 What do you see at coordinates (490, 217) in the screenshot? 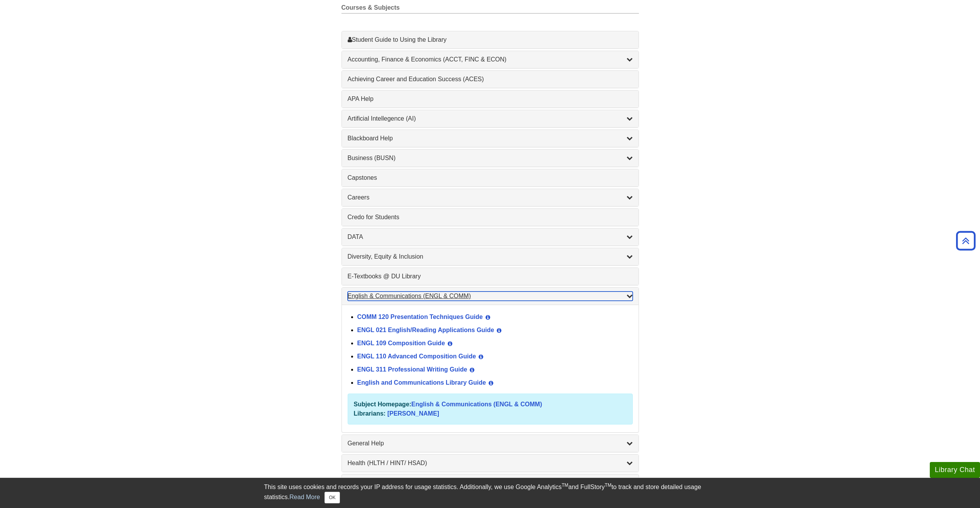
I see `a: Credo for Students` at bounding box center [490, 217].